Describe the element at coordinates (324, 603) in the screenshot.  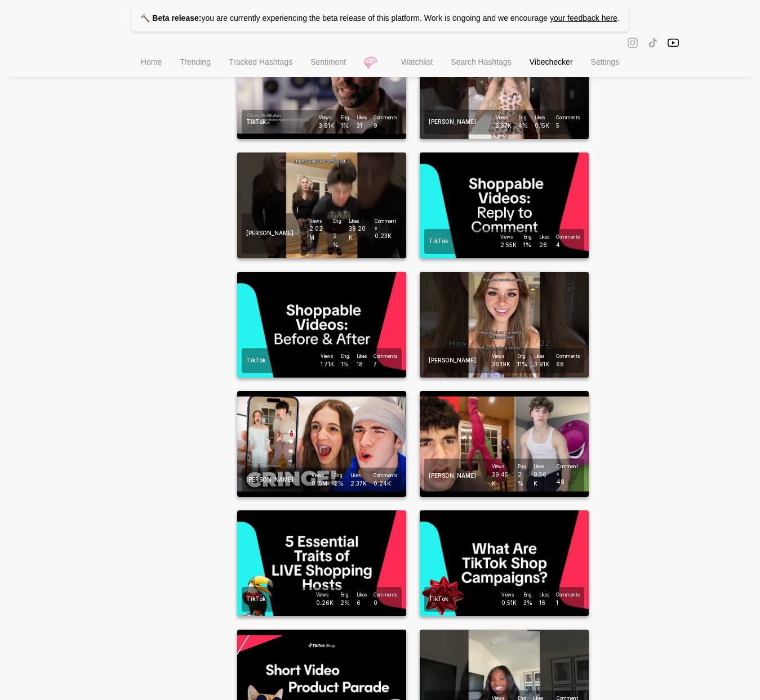
I see `span: 0.26K` at that location.